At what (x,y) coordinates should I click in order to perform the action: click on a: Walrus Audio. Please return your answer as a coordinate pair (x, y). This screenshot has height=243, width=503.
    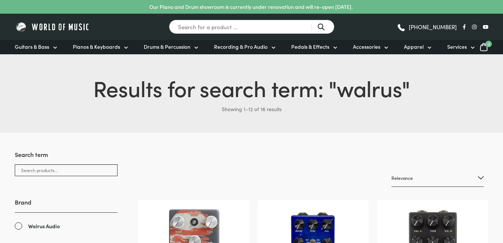
    Looking at the image, I should click on (66, 226).